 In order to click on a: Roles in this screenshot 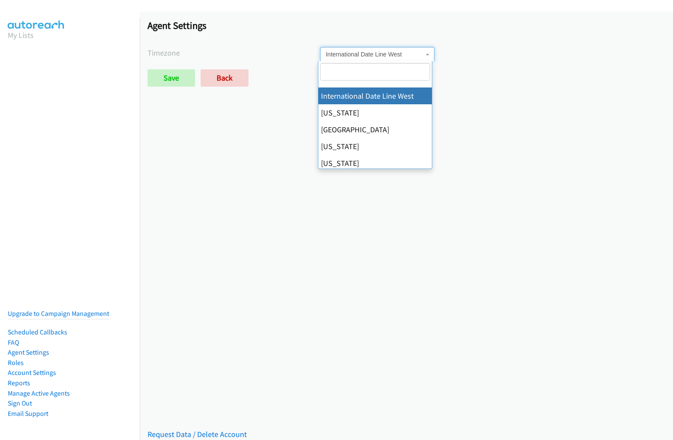, I will do `click(16, 363)`.